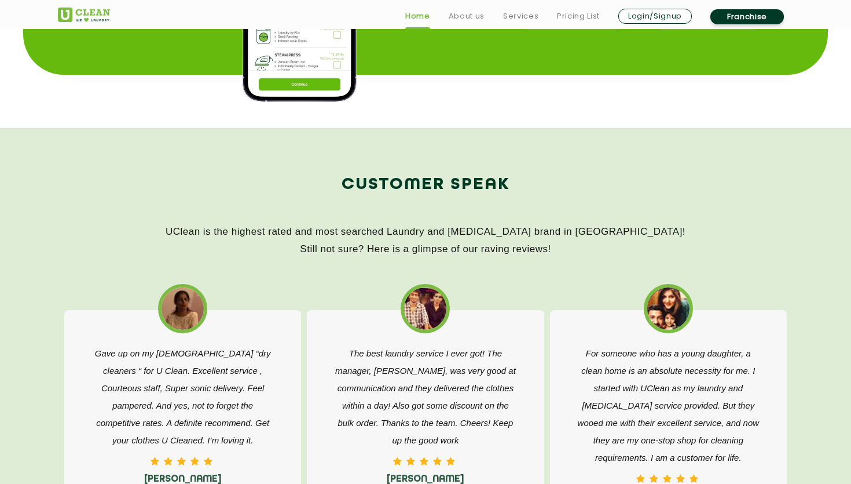 The width and height of the screenshot is (851, 484). Describe the element at coordinates (417, 16) in the screenshot. I see `a: Home` at that location.